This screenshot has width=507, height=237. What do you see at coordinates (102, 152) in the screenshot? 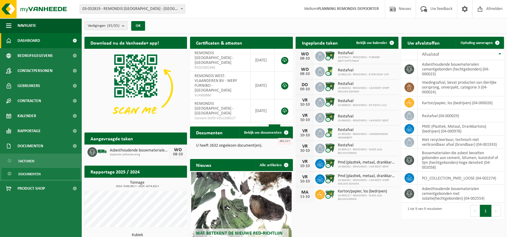
I see `img: BL-SO-LV` at bounding box center [102, 152].